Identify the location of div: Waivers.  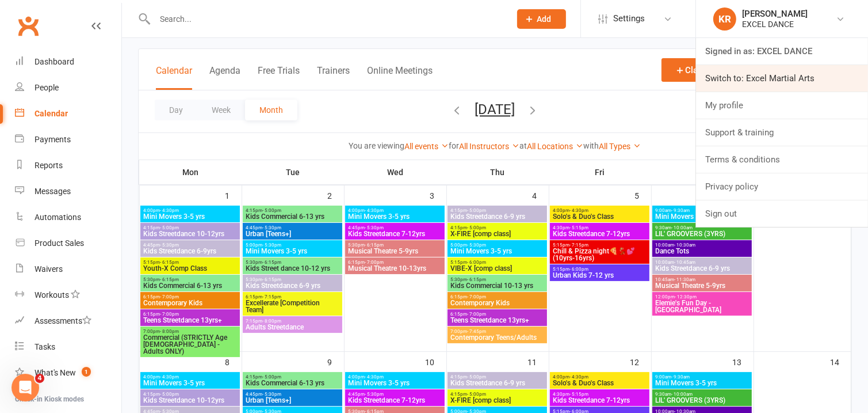
(48, 269).